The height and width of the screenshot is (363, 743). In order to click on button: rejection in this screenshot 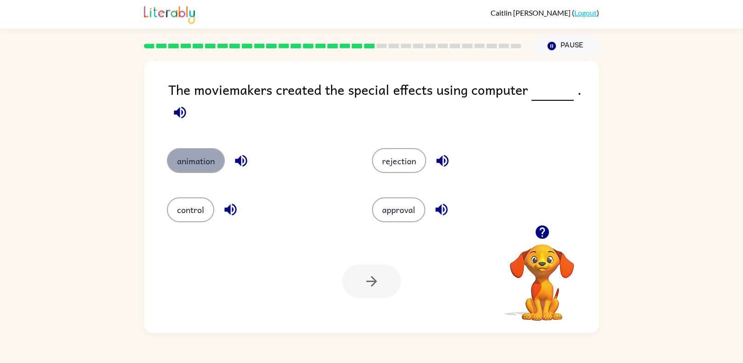, I will do `click(399, 160)`.